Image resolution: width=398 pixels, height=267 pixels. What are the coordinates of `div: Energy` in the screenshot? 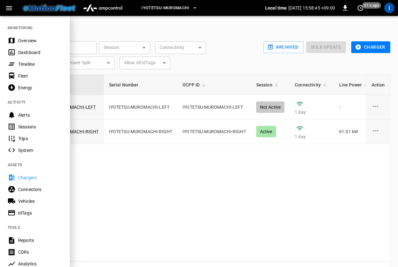 It's located at (40, 88).